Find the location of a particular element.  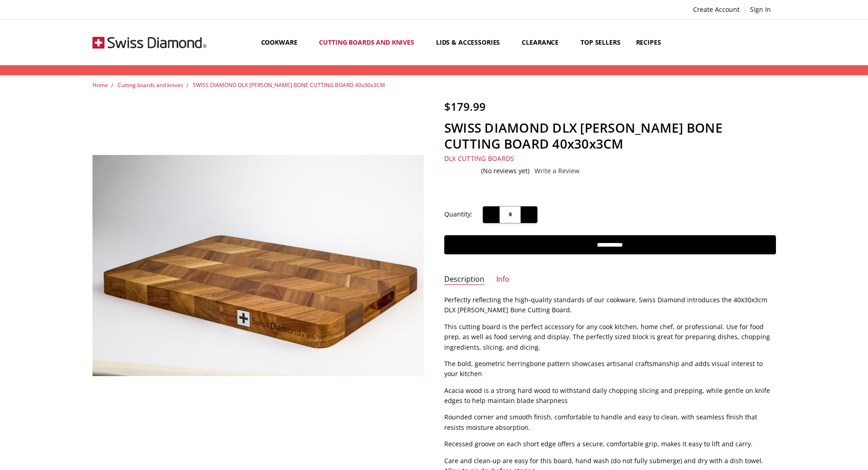

p: Recessed groove on each short edge offers a secure, comfortable grip, makes it easy to lift and c... is located at coordinates (610, 444).